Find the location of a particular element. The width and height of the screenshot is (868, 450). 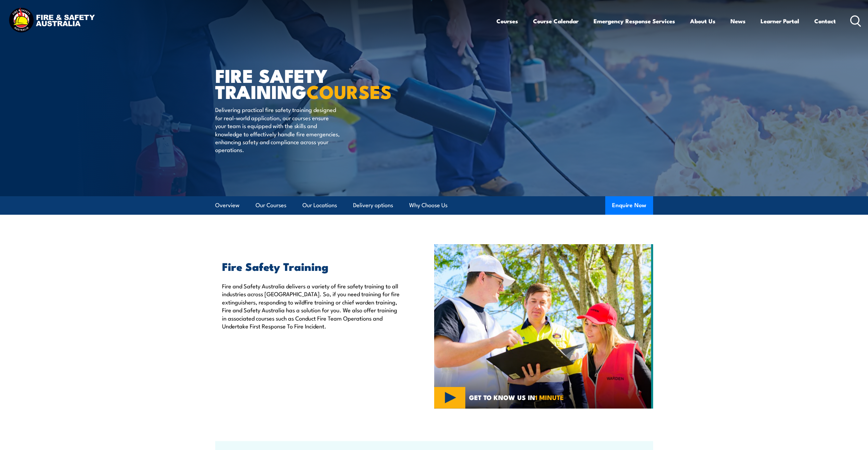

span: GET TO KNOW US IN is located at coordinates (516, 397).